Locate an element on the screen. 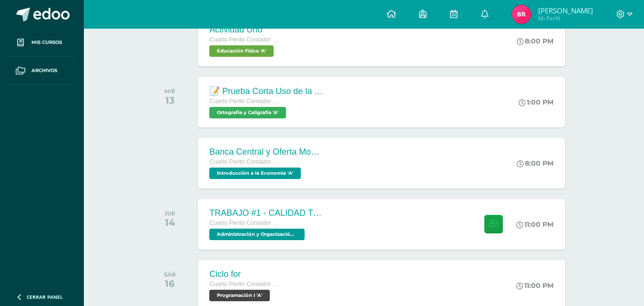 The height and width of the screenshot is (306, 644). div: 1:00 PM is located at coordinates (536, 102).